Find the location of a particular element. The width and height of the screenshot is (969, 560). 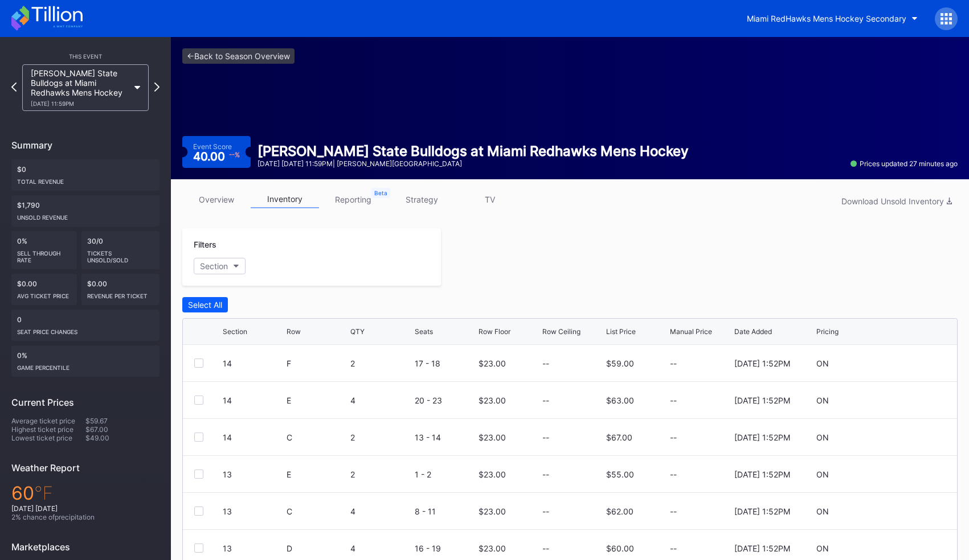

div: $60.00 is located at coordinates (620, 548).